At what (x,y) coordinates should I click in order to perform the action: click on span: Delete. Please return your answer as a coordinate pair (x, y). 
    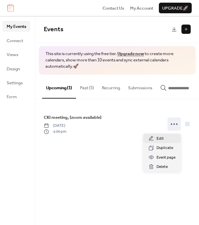
    Looking at the image, I should click on (162, 167).